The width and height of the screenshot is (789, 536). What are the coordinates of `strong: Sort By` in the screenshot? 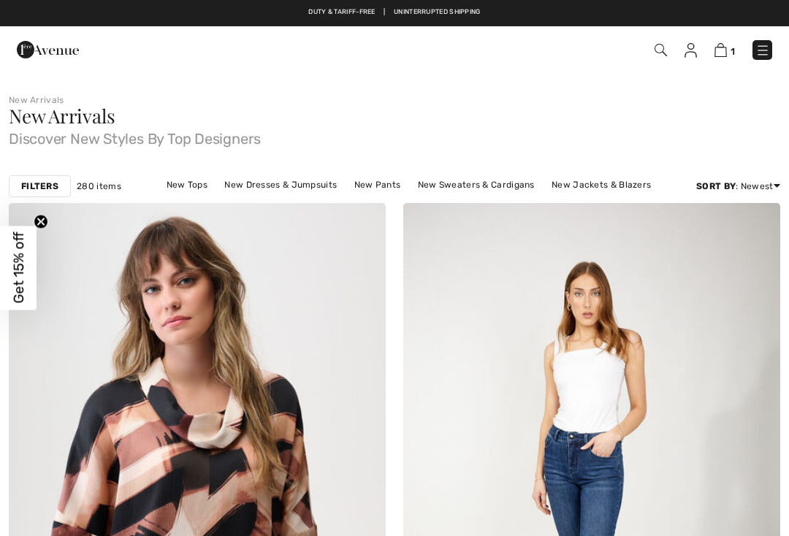 It's located at (716, 186).